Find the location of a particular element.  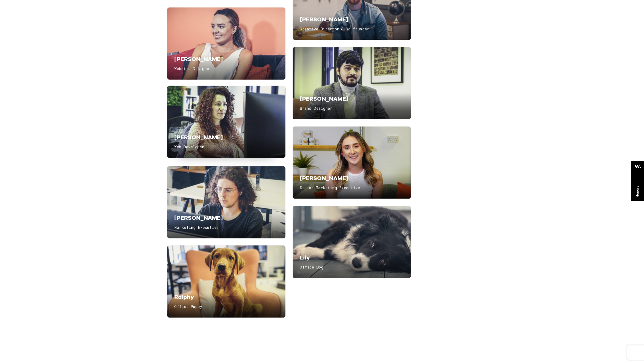

span: Web Developer is located at coordinates (189, 148).